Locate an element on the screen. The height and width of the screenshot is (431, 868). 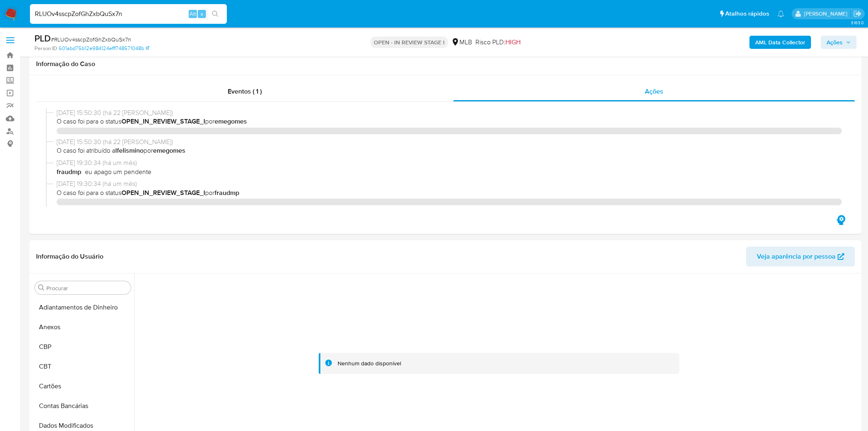
span: # RLUOv4sscpZofGhZxbQuSx7n is located at coordinates (91, 39).